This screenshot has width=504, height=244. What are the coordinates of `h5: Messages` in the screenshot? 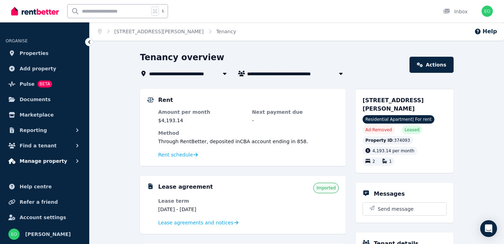 It's located at (389, 194).